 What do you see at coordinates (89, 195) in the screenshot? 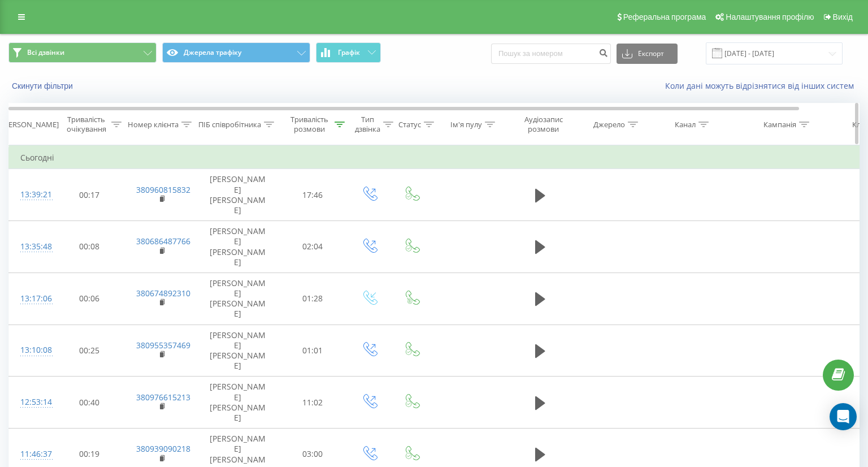
I see `td: 00:17` at bounding box center [89, 195].